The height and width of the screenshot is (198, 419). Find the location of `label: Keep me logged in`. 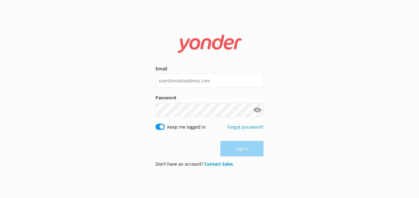

label: Keep me logged in is located at coordinates (186, 127).